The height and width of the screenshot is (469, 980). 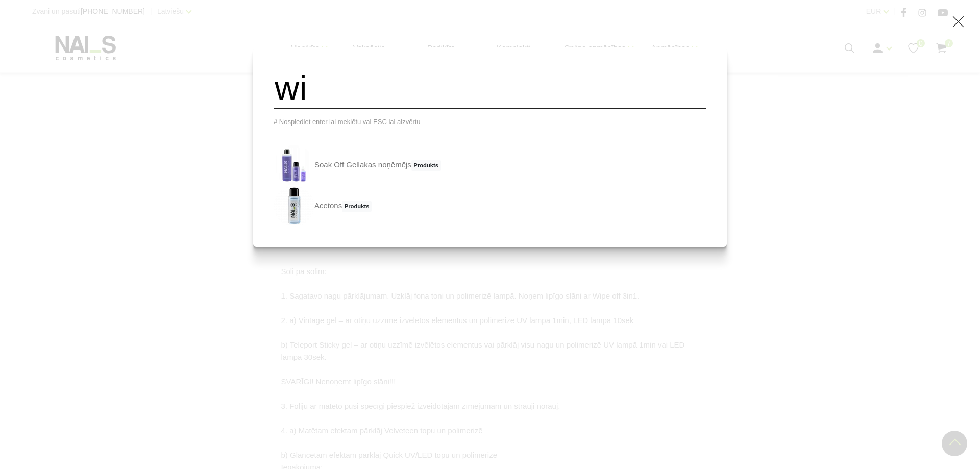 What do you see at coordinates (347, 121) in the screenshot?
I see `span: # Nospiediet enter lai meklētu vai ESC lai aizvērtu` at bounding box center [347, 121].